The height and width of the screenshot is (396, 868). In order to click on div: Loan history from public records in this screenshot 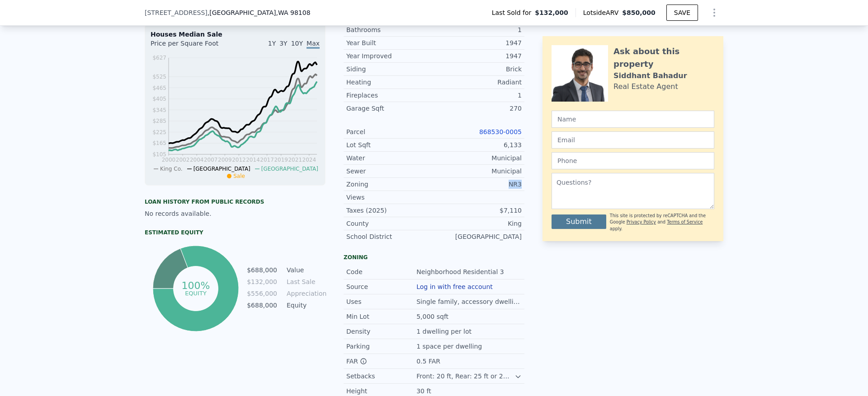, I will do `click(235, 202)`.